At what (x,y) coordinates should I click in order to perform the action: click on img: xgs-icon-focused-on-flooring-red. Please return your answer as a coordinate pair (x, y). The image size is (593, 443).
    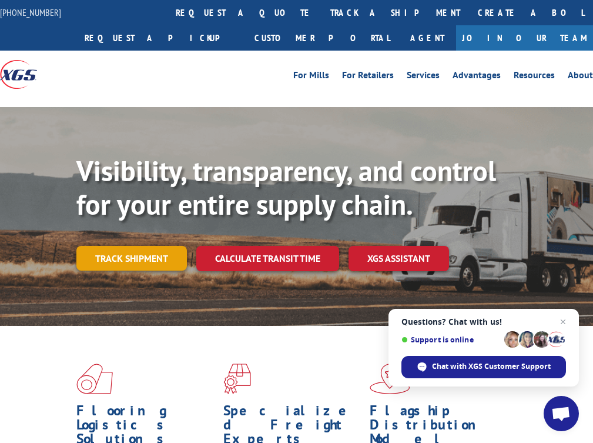
    Looking at the image, I should click on (237, 379).